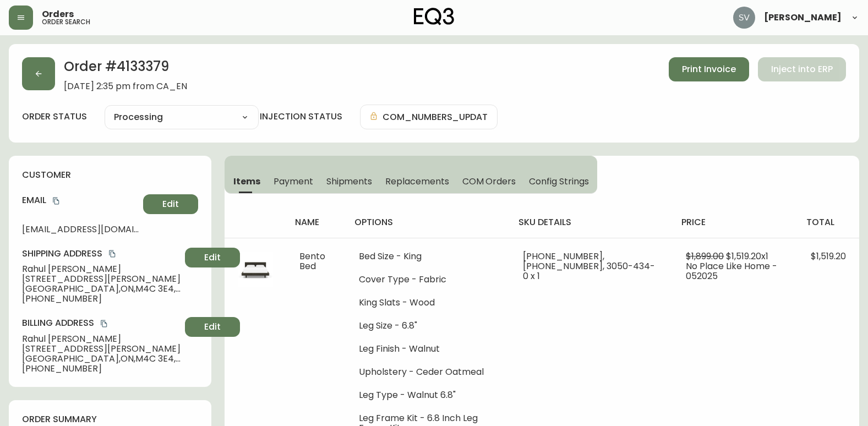  I want to click on span: Shipments, so click(350, 181).